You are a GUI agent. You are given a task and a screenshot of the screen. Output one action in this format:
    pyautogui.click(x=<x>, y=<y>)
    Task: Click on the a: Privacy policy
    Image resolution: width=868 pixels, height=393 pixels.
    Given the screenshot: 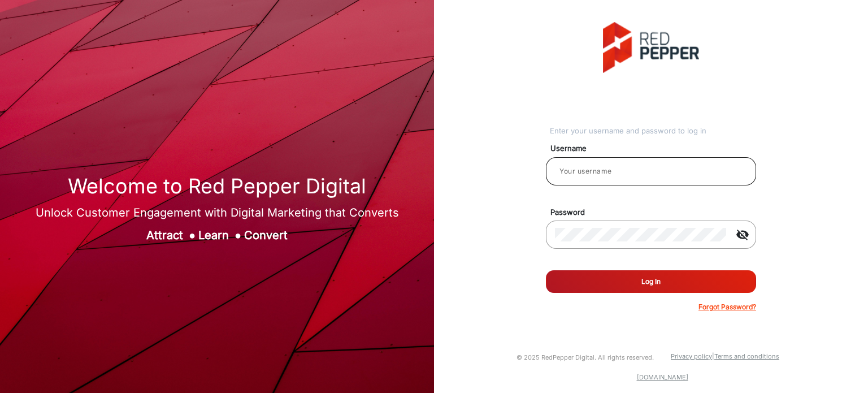 What is the action you would take?
    pyautogui.click(x=691, y=356)
    